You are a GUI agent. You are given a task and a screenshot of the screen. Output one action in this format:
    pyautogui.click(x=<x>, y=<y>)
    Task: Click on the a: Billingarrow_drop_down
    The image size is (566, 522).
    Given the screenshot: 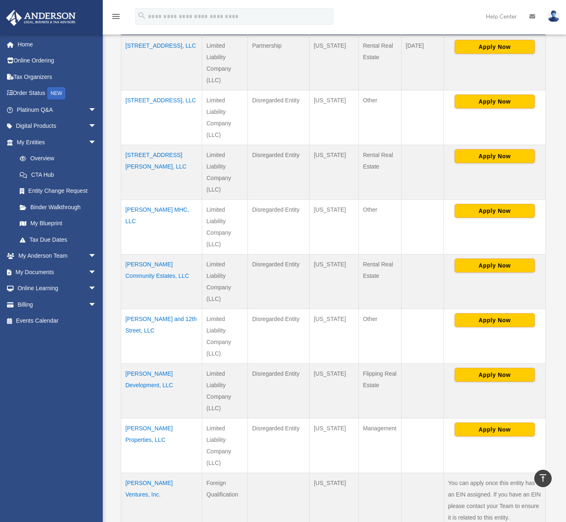 What is the action you would take?
    pyautogui.click(x=57, y=304)
    